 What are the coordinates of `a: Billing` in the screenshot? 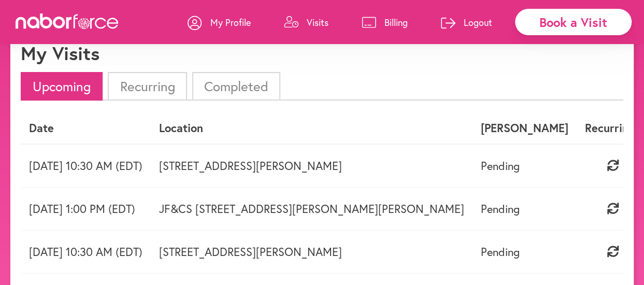 It's located at (385, 22).